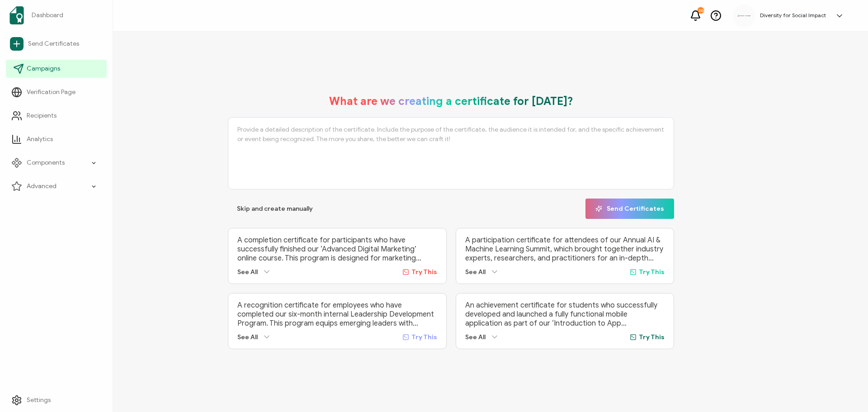 The width and height of the screenshot is (868, 412). Describe the element at coordinates (56, 115) in the screenshot. I see `a: Recipients` at that location.